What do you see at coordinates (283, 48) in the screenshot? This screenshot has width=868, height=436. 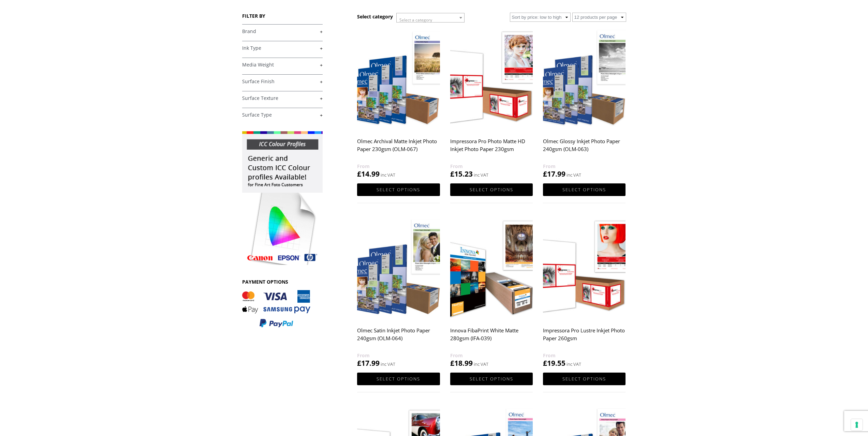 I see `h4: Ink Type` at bounding box center [283, 48].